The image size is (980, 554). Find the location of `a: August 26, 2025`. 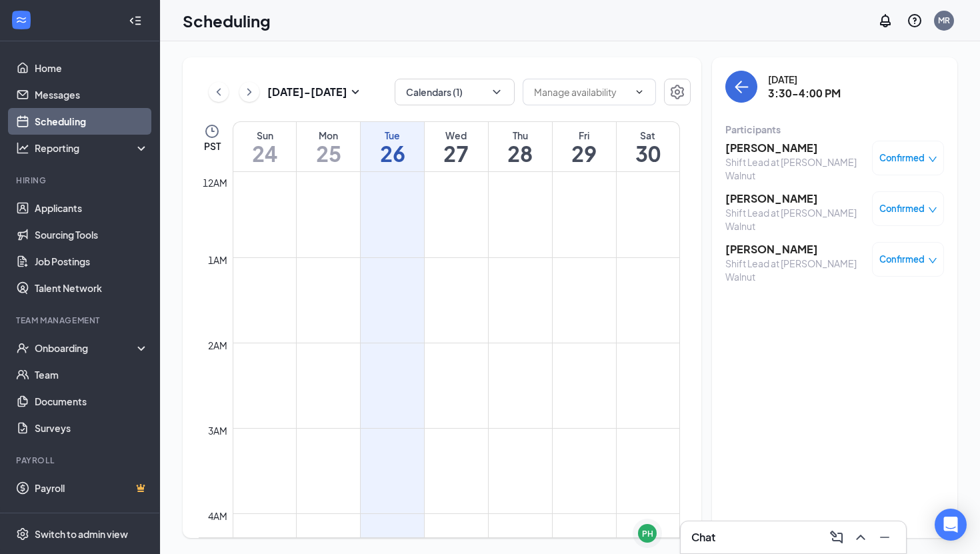

a: August 26, 2025 is located at coordinates (392, 147).